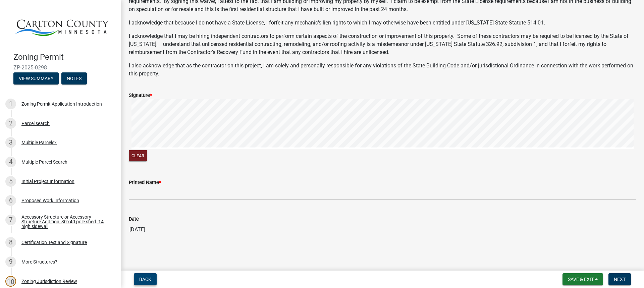 Image resolution: width=644 pixels, height=288 pixels. What do you see at coordinates (36, 79) in the screenshot?
I see `button: View Summary` at bounding box center [36, 79].